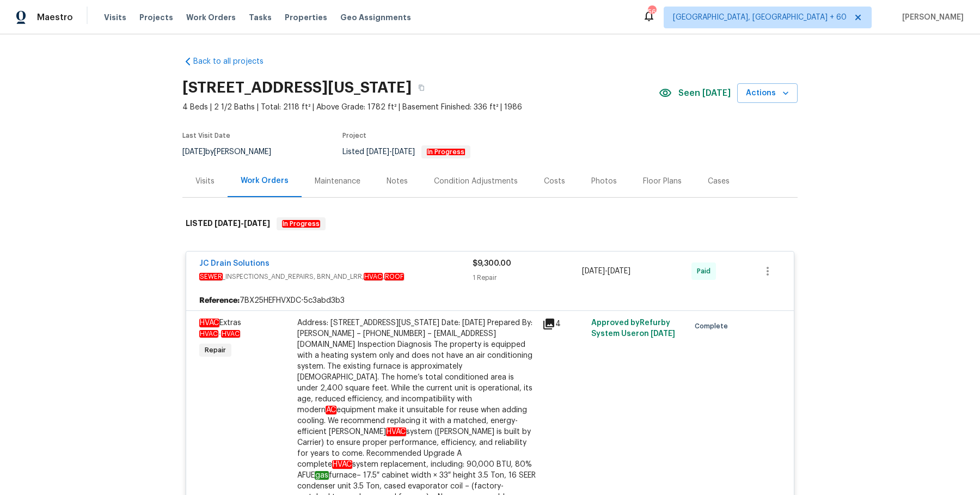  I want to click on span: Geo Assignments, so click(375, 18).